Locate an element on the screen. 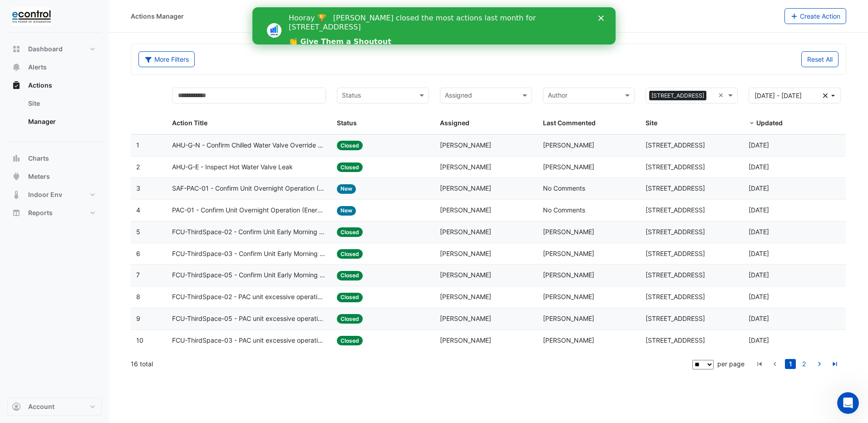 Image resolution: width=868 pixels, height=423 pixels. span: 2025-08-14T13:01:20.375 is located at coordinates (759, 318).